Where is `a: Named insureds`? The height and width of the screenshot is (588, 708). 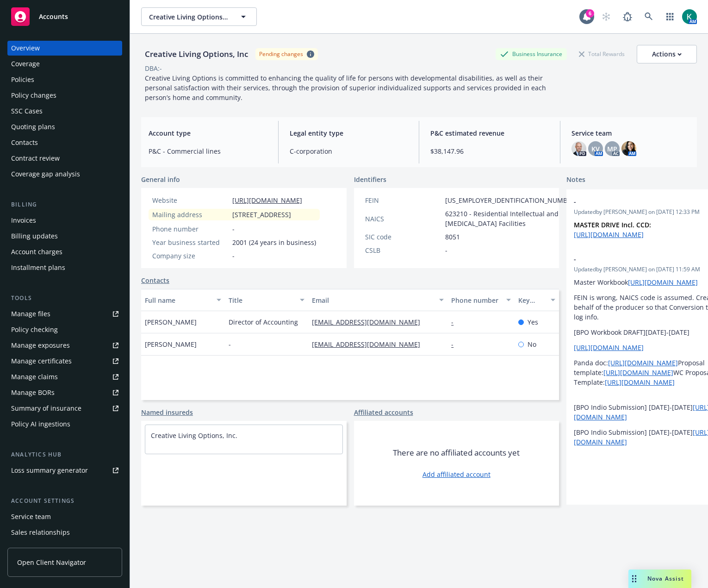
a: Named insureds is located at coordinates (167, 412).